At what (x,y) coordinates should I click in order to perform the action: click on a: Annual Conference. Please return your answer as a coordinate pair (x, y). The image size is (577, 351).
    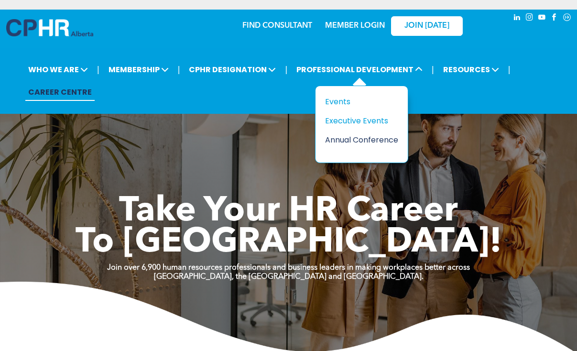
    Looking at the image, I should click on (361, 140).